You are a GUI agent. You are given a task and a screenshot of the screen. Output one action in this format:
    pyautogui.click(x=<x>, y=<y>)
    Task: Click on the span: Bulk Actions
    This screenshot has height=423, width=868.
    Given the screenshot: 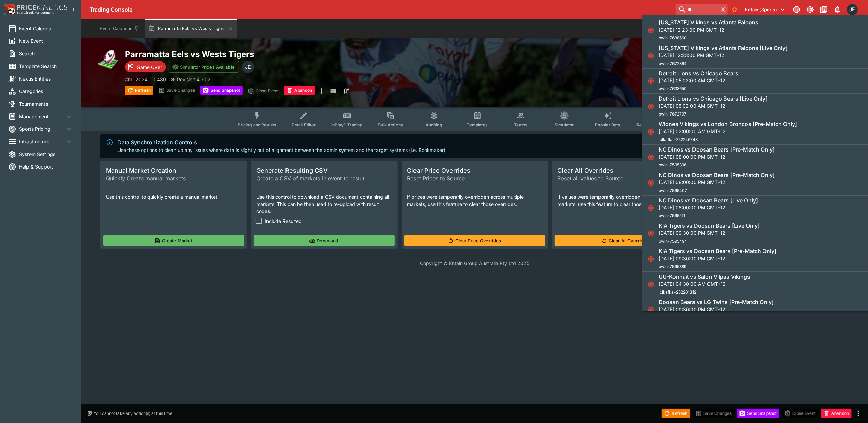 What is the action you would take?
    pyautogui.click(x=391, y=124)
    